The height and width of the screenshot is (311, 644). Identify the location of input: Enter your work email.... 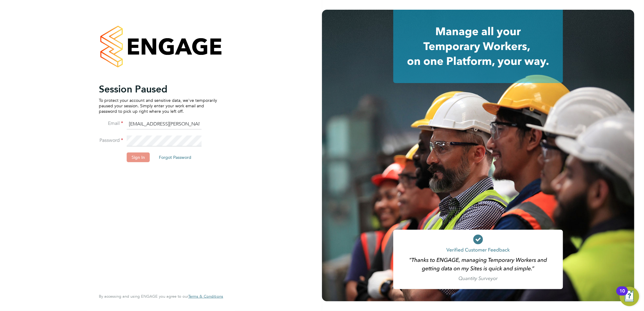
(164, 124).